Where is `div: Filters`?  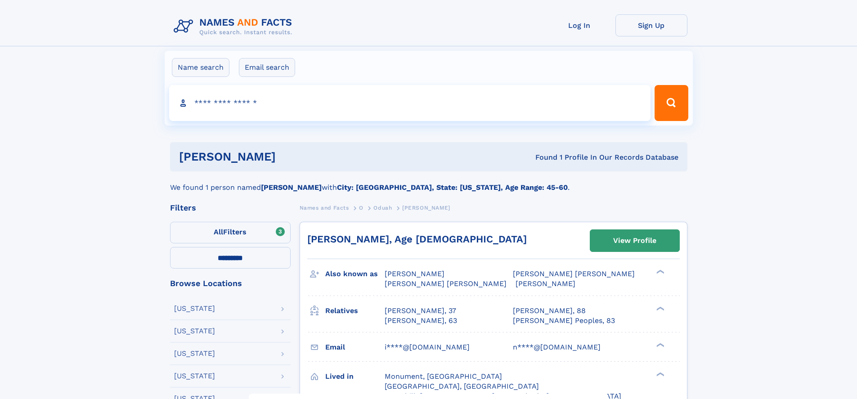 div: Filters is located at coordinates (230, 208).